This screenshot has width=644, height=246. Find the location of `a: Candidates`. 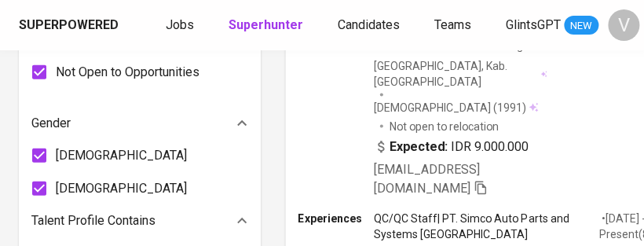

a: Candidates is located at coordinates (369, 25).